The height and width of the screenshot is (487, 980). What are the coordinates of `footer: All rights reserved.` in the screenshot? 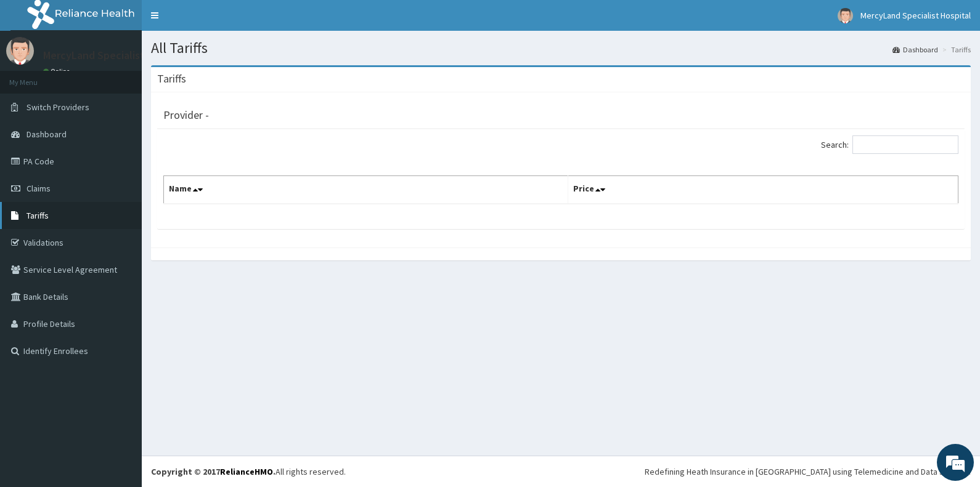 It's located at (561, 471).